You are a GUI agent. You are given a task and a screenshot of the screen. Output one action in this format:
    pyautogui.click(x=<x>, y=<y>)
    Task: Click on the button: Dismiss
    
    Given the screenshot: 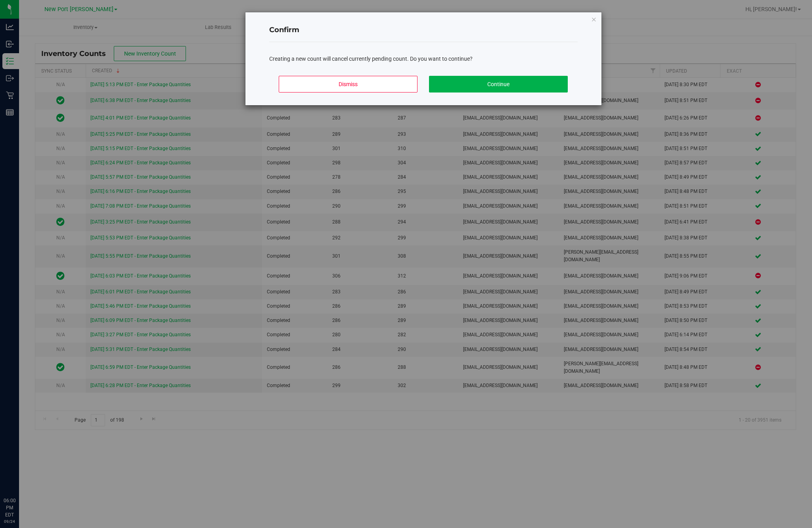 What is the action you would take?
    pyautogui.click(x=348, y=84)
    